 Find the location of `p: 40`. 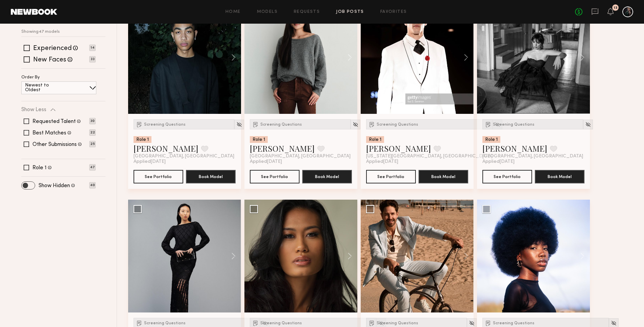

p: 40 is located at coordinates (92, 185).